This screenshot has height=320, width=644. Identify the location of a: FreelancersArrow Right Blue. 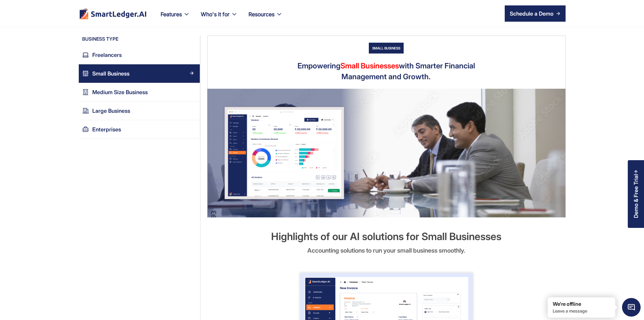
(139, 55).